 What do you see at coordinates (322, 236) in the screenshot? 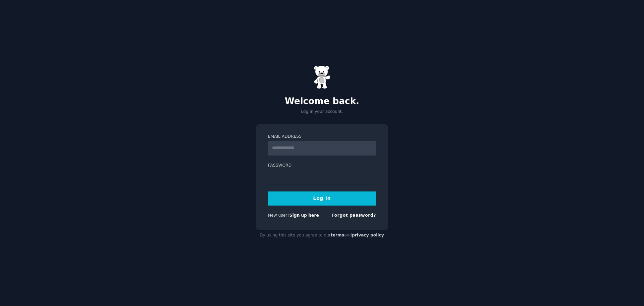
I see `div: By using this site you agree to our and` at bounding box center [322, 236].